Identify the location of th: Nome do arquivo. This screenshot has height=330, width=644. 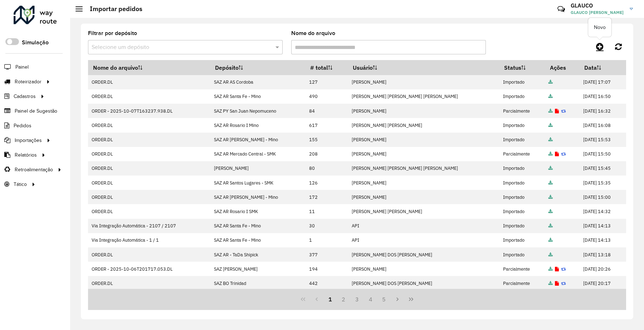
(149, 68).